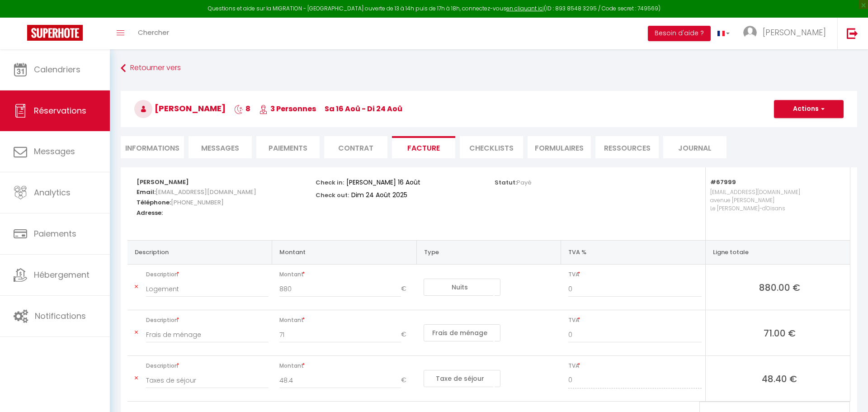 Image resolution: width=868 pixels, height=412 pixels. What do you see at coordinates (356, 147) in the screenshot?
I see `li: Contrat` at bounding box center [356, 147].